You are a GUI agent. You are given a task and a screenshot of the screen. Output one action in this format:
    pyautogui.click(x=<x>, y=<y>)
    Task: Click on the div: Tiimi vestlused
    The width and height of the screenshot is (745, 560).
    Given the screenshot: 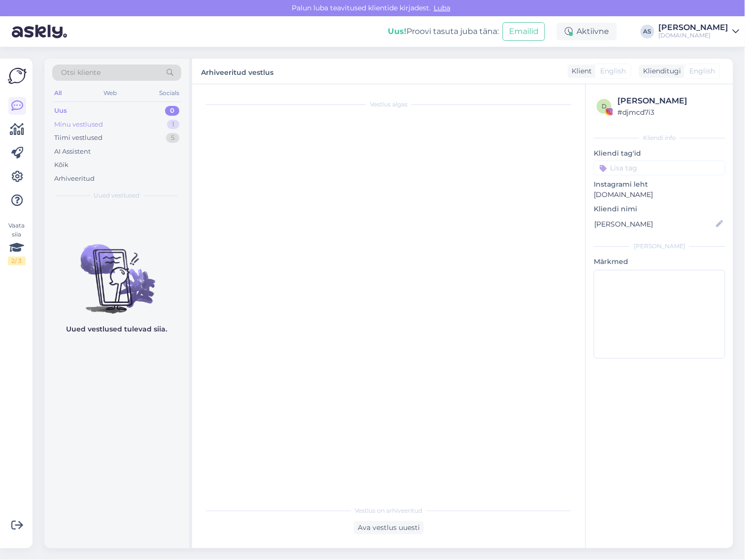 What is the action you would take?
    pyautogui.click(x=78, y=138)
    